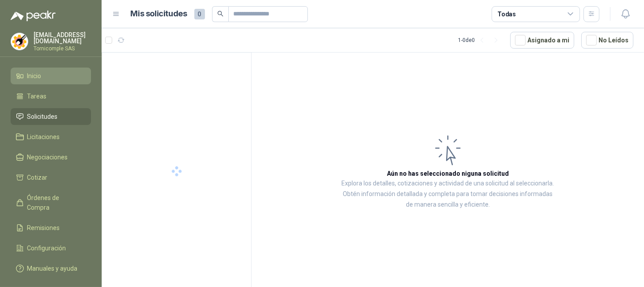 This screenshot has height=287, width=644. What do you see at coordinates (51, 268) in the screenshot?
I see `a: Manuales y ayuda` at bounding box center [51, 268].